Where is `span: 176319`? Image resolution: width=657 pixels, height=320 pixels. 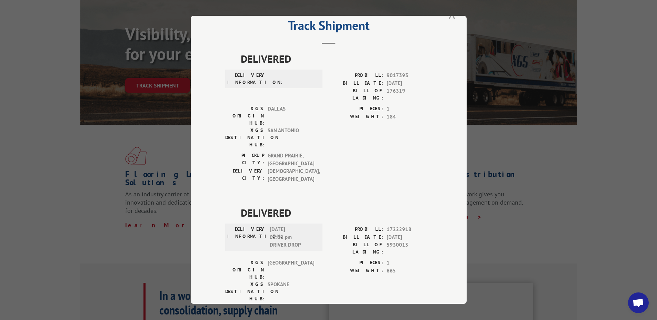
span: 176319 is located at coordinates (409, 95).